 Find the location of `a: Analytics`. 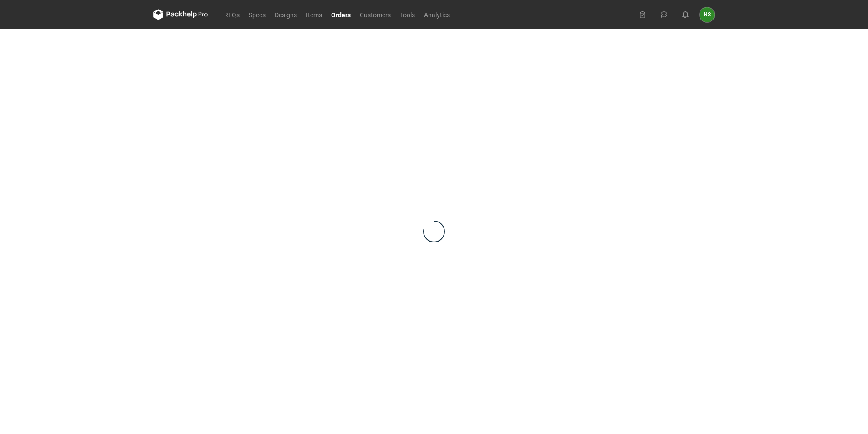

a: Analytics is located at coordinates (437, 15).